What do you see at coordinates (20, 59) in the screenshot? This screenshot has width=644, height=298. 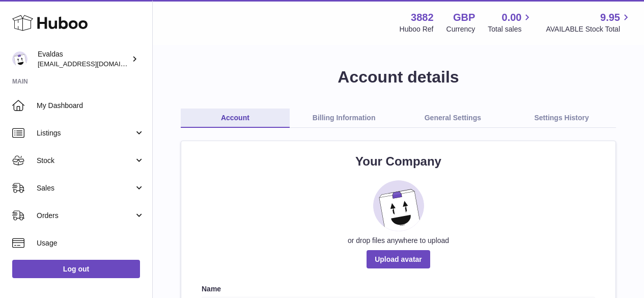 I see `img: internalAdmin-3882@internal.huboo.com` at bounding box center [20, 59].